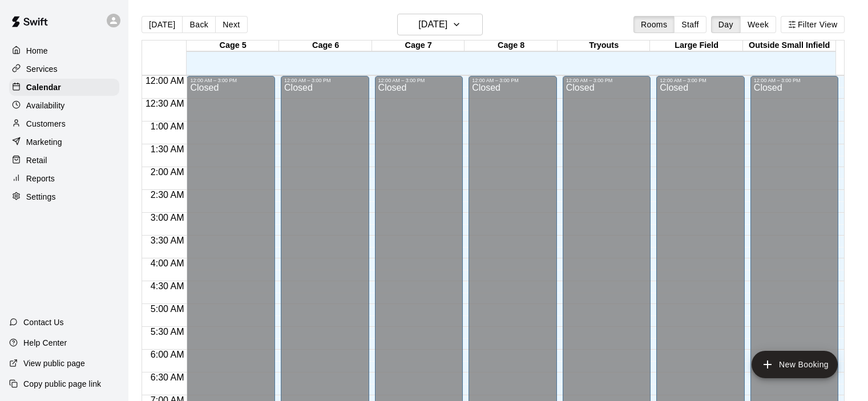 Image resolution: width=868 pixels, height=401 pixels. Describe the element at coordinates (64, 87) in the screenshot. I see `div: Calendar` at that location.